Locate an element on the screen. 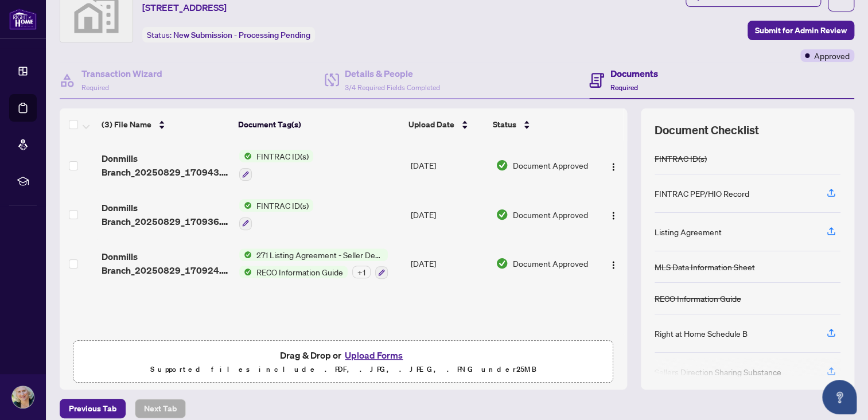 This screenshot has width=868, height=420. div: MLS Data Information Sheet is located at coordinates (705, 267).